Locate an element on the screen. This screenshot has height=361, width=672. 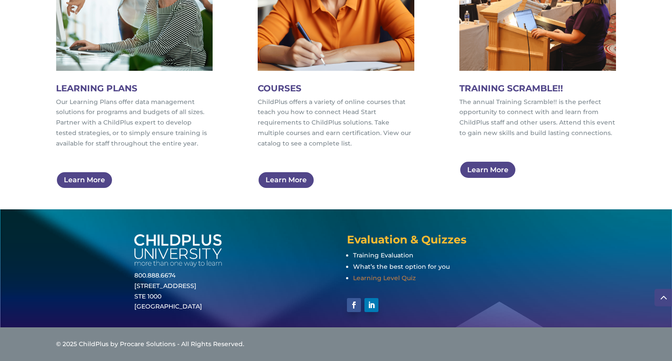
div: © 2025 ChildPlus by Procare Solutions - All Rights Reserved. is located at coordinates (336, 345).